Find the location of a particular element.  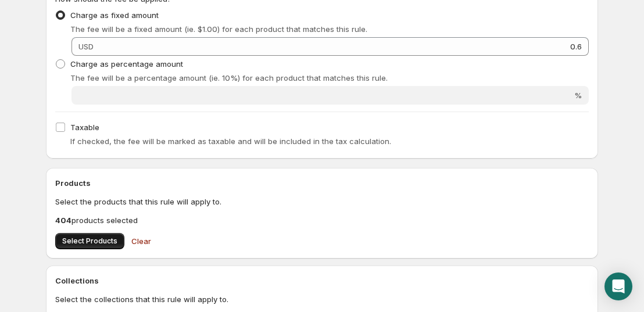

p: Select the collections that this rule will apply to. is located at coordinates (322, 299).